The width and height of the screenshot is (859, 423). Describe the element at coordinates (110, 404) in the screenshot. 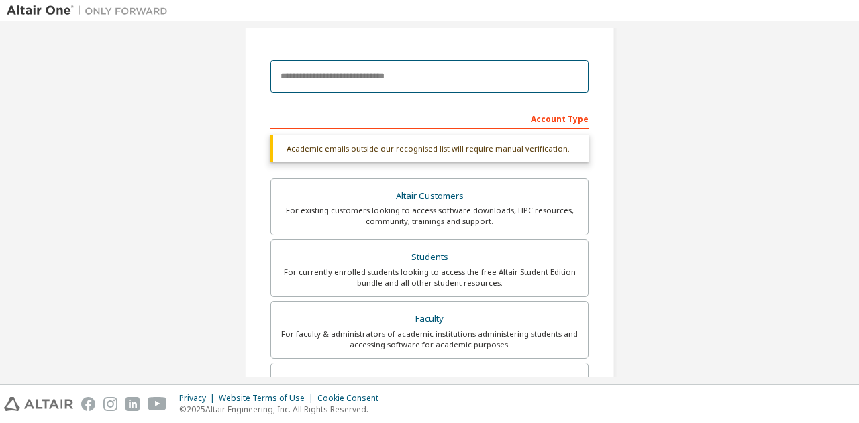

I see `img: instagram.svg` at that location.